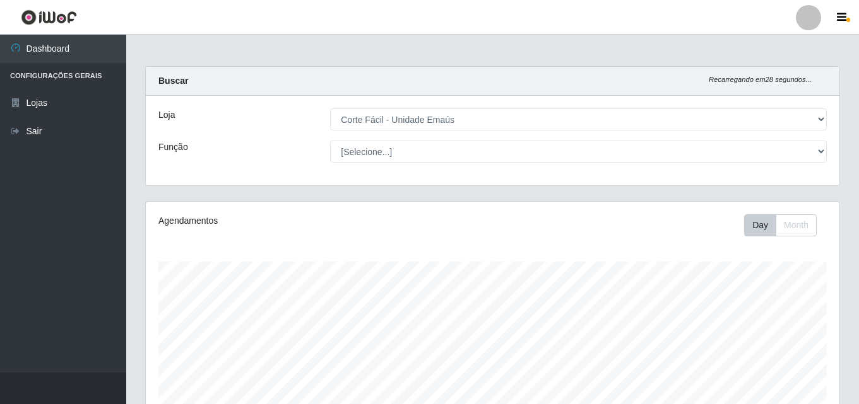  What do you see at coordinates (760, 80) in the screenshot?
I see `i: Recarregando em 28 segundos...` at bounding box center [760, 80].